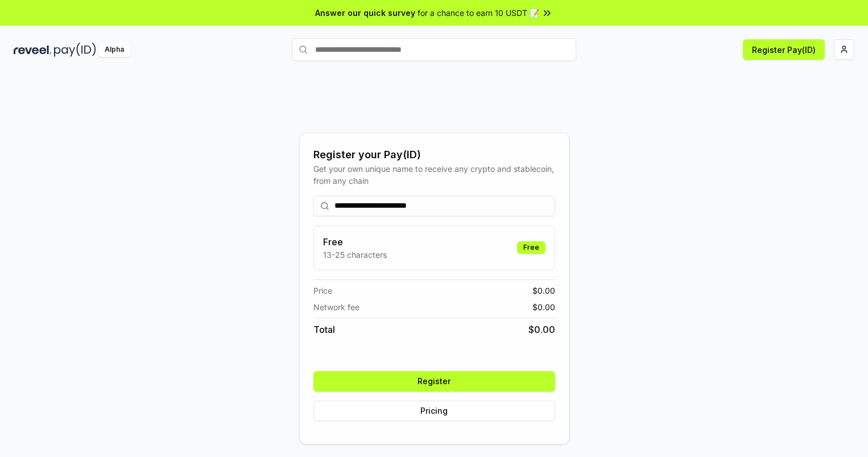 The image size is (868, 457). I want to click on button: Pricing, so click(434, 411).